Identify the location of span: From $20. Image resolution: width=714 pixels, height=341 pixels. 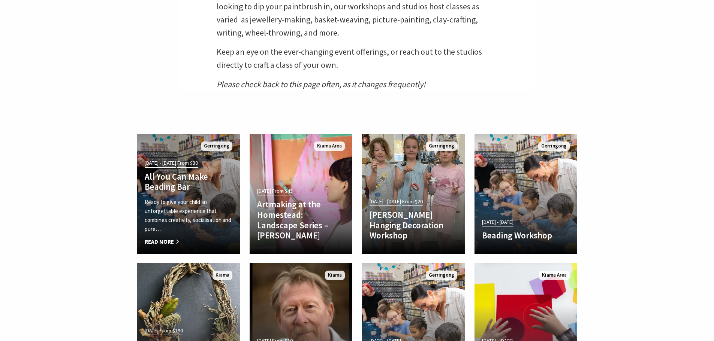
(412, 202).